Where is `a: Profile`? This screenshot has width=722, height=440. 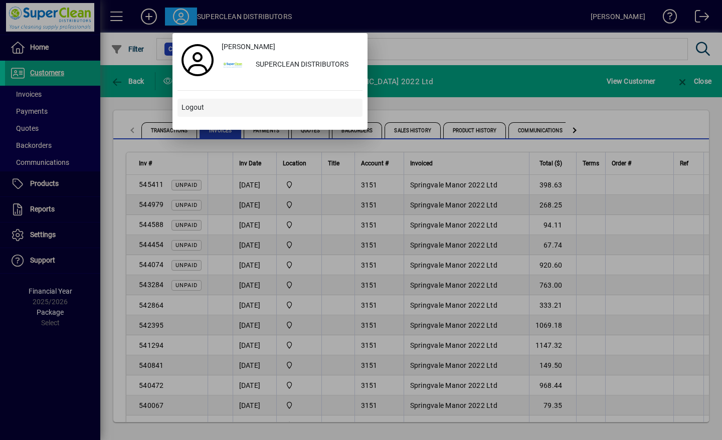 a: Profile is located at coordinates (198, 60).